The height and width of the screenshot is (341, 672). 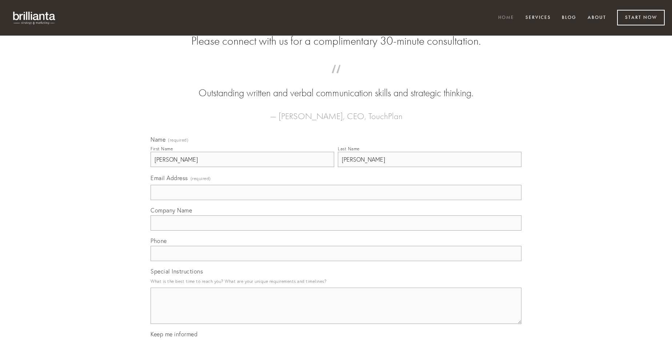 I want to click on a: Start Now, so click(x=641, y=17).